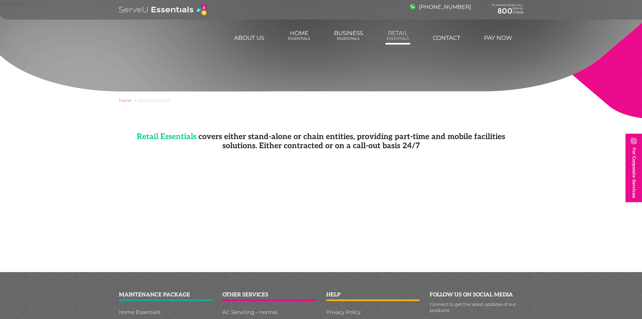  Describe the element at coordinates (249, 38) in the screenshot. I see `a: About us` at that location.